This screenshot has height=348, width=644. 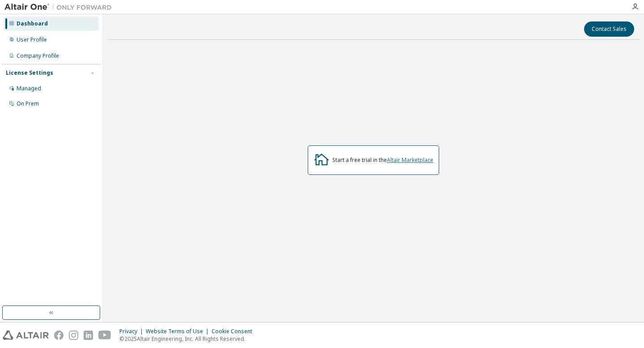 What do you see at coordinates (234, 332) in the screenshot?
I see `div: Cookie Consent` at bounding box center [234, 332].